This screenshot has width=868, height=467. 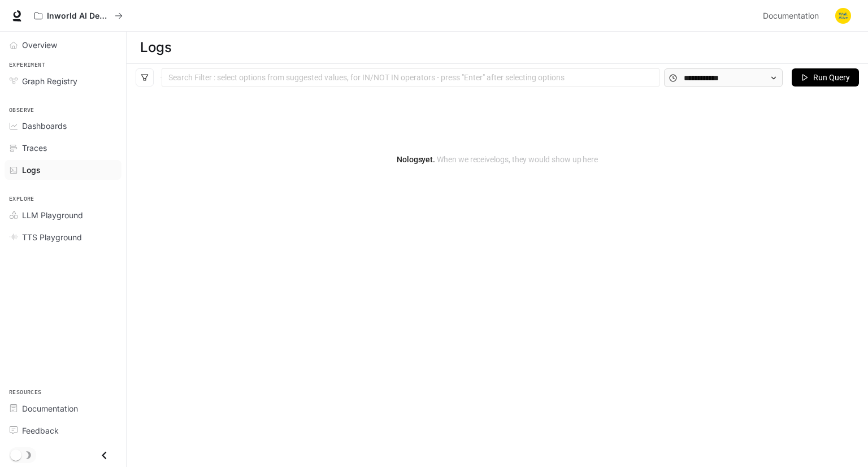 What do you see at coordinates (49, 81) in the screenshot?
I see `span: Graph Registry` at bounding box center [49, 81].